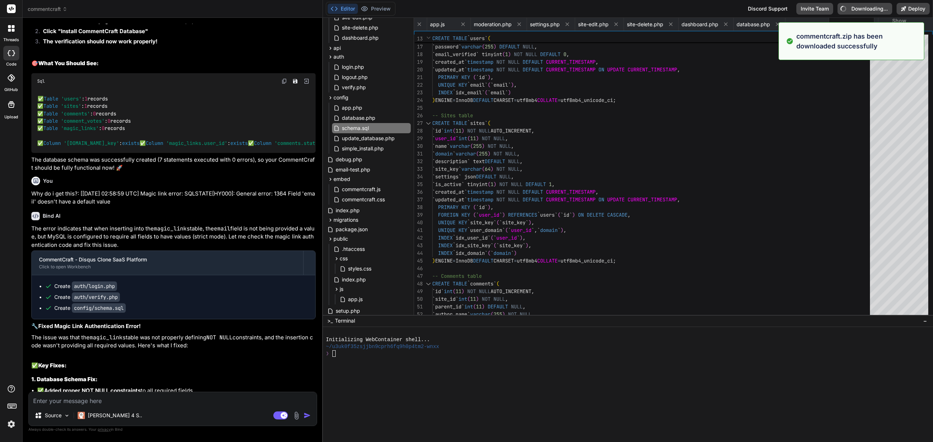 The width and height of the screenshot is (933, 442). Describe the element at coordinates (444, 100) in the screenshot. I see `span: ENGINE` at that location.